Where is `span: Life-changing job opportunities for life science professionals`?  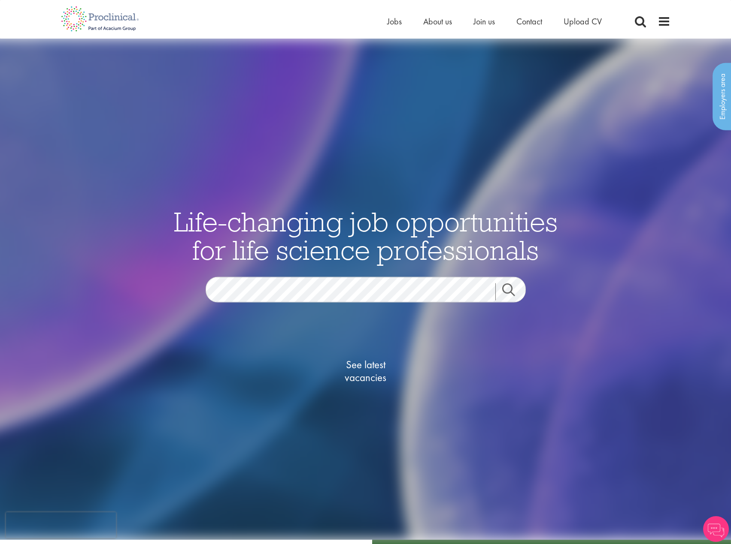 span: Life-changing job opportunities for life science professionals is located at coordinates (366, 236).